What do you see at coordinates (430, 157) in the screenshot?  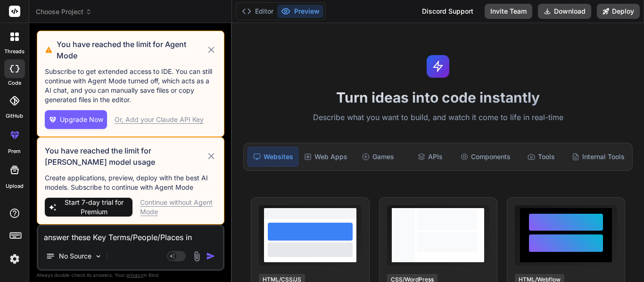 I see `div: APIs` at bounding box center [430, 157].